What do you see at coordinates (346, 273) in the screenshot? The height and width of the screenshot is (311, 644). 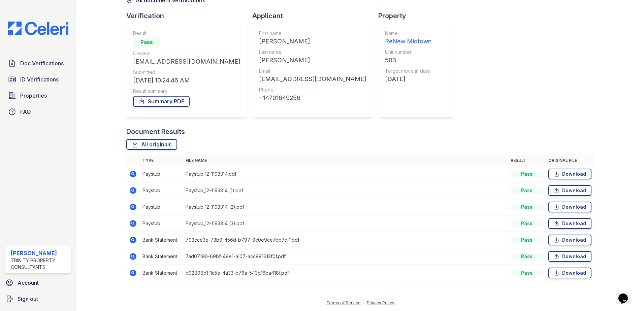 I see `td: b92898d1-1c5e-4a33-b76a-543d16ba418f.pdf` at bounding box center [346, 273].